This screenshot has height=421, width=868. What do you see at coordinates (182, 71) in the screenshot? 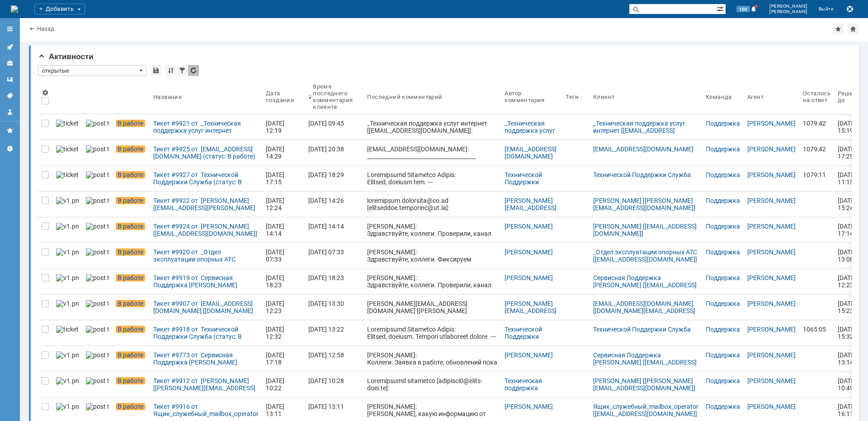
I see `div: Фильтрация...` at bounding box center [182, 71].